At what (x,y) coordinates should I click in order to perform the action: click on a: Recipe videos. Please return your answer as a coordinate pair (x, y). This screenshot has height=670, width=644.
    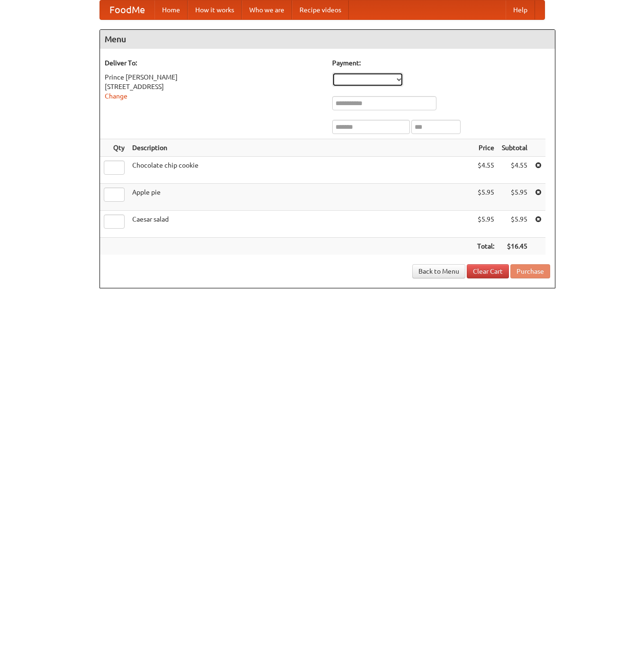
    Looking at the image, I should click on (320, 10).